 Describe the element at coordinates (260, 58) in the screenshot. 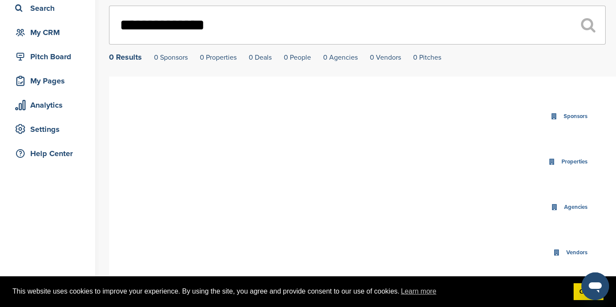

I see `a: 0 Deals` at that location.